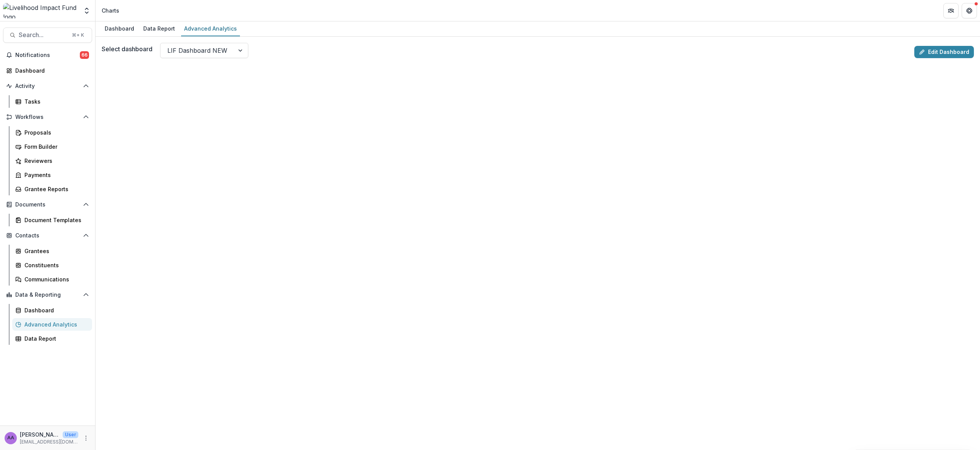 The width and height of the screenshot is (980, 450). I want to click on span: Notifications, so click(47, 55).